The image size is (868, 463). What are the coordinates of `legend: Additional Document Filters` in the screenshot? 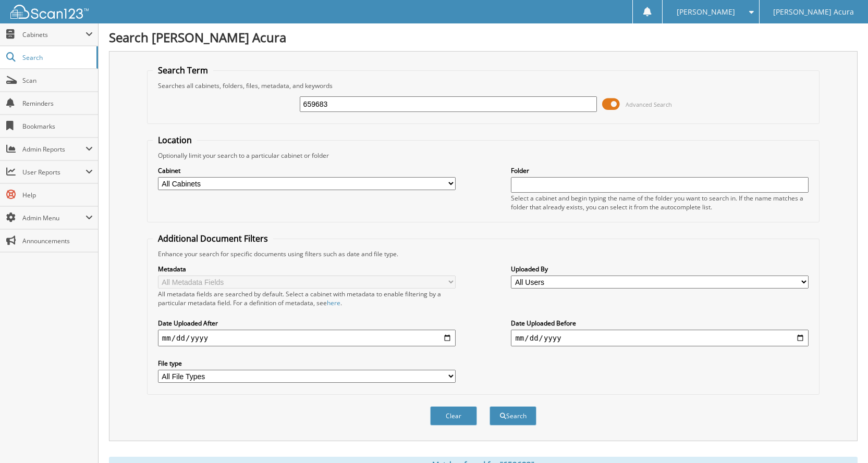 It's located at (213, 238).